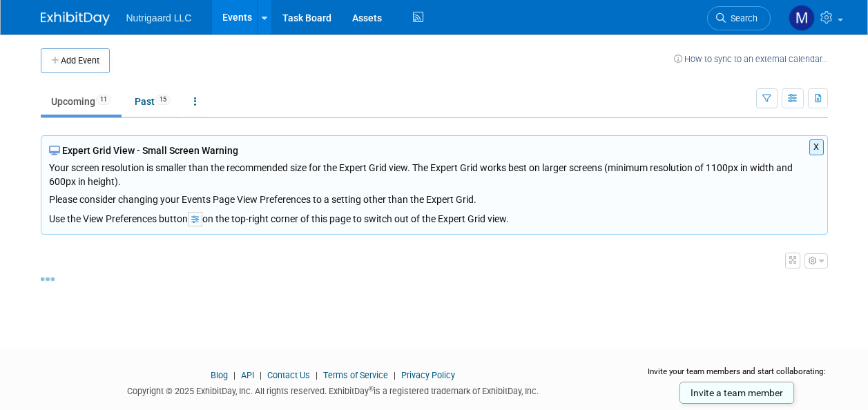 The height and width of the screenshot is (410, 868). I want to click on div: Use the View Preferences button on the top-right corner of this page to switch out of the Expert ..., so click(434, 216).